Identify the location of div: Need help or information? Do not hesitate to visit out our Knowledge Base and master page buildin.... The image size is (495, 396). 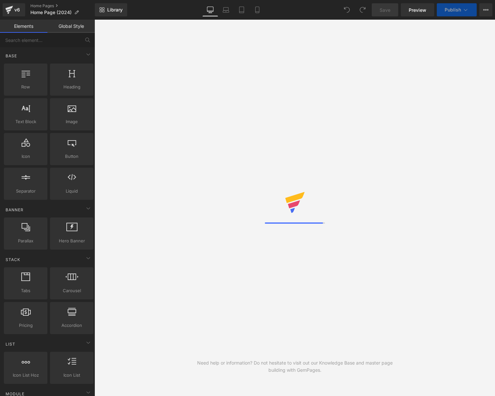
(295, 366).